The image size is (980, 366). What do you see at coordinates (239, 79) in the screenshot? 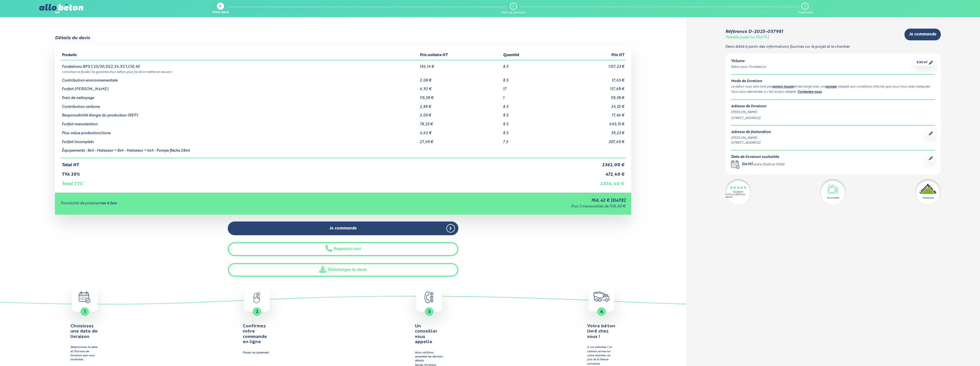
I see `td: Contribution environnementale` at bounding box center [239, 79].